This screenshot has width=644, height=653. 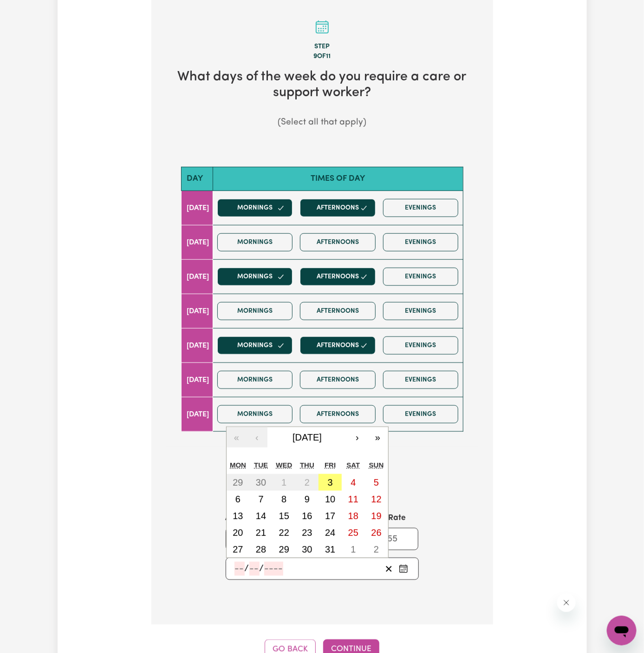 I want to click on button: October 3, 2025, so click(x=330, y=482).